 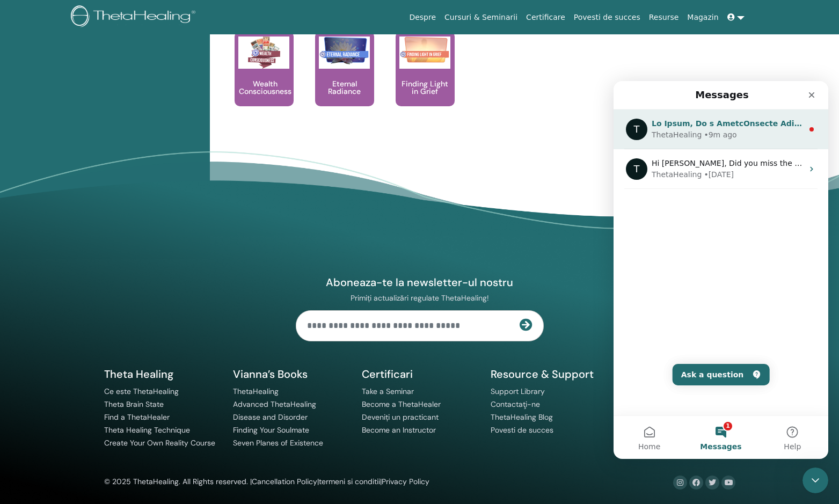 What do you see at coordinates (107, 366) in the screenshot?
I see `span: Messages` at bounding box center [107, 366].